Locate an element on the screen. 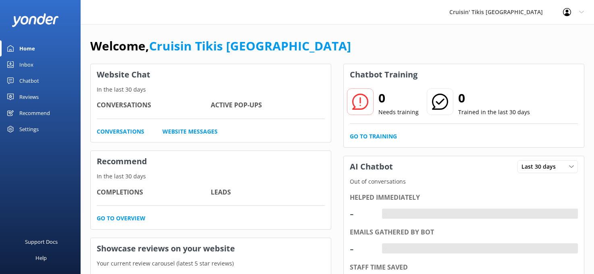 The image size is (594, 274). img: yonder-white-logo.png is located at coordinates (35, 20).